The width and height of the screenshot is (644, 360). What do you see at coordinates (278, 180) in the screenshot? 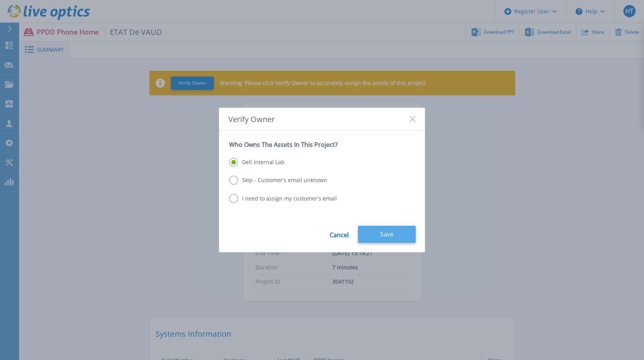
I see `label: Skip - Customer's email unknown` at bounding box center [278, 180].